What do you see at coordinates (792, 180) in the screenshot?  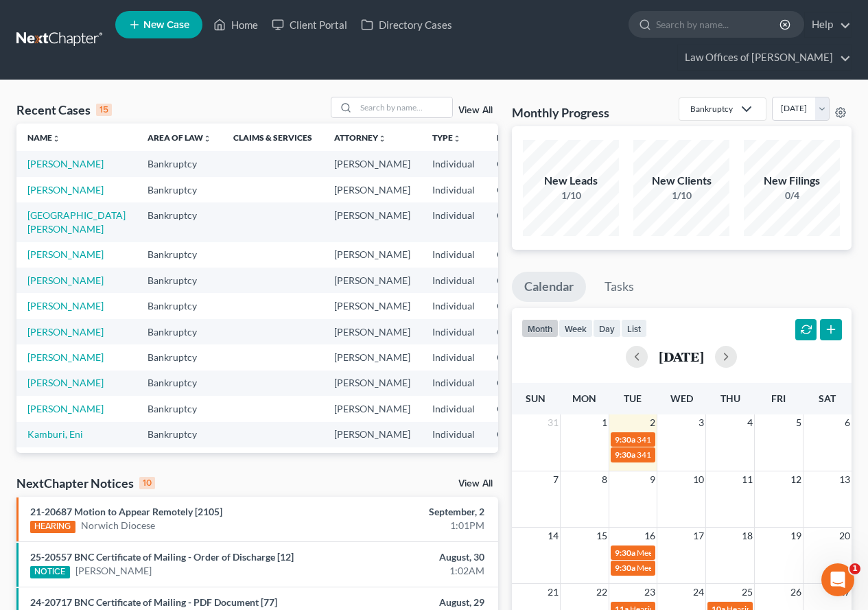 I see `div: New Filings` at bounding box center [792, 180].